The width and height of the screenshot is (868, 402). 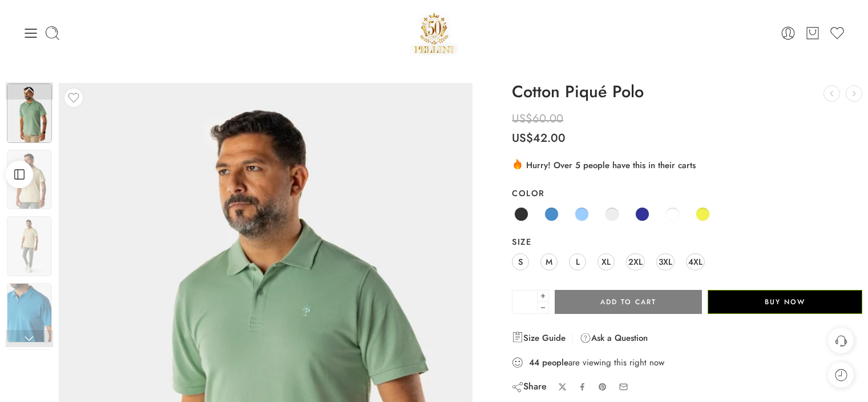 I want to click on strong: people, so click(x=555, y=363).